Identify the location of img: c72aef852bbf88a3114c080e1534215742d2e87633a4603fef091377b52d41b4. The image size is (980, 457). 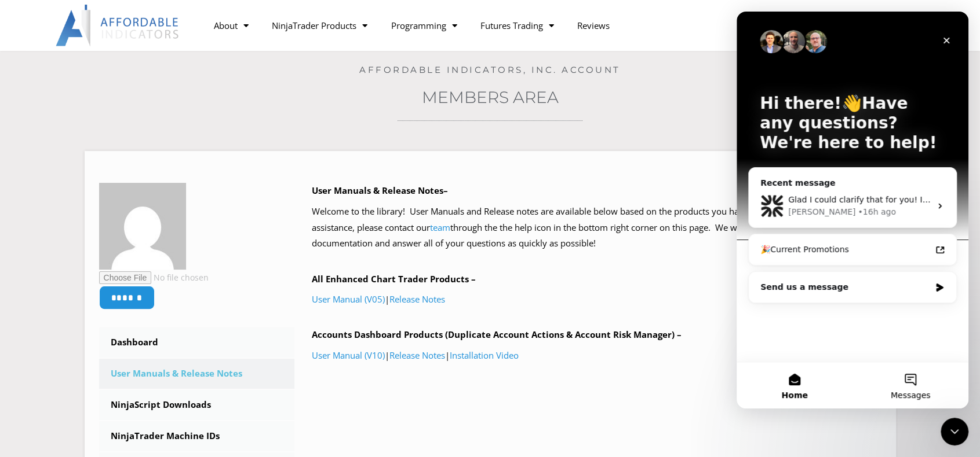
(142, 227).